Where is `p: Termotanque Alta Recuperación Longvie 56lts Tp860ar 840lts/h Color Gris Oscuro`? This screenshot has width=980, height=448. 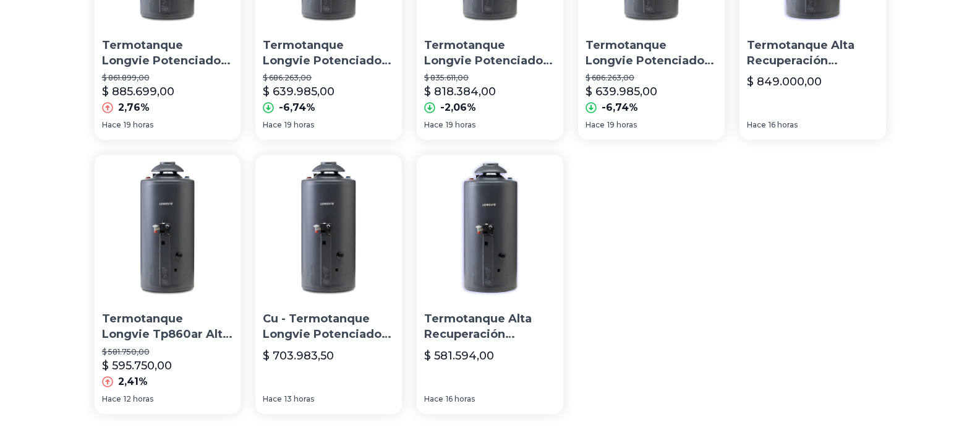
p: Termotanque Alta Recuperación Longvie 56lts Tp860ar 840lts/h Color Gris Oscuro is located at coordinates (813, 53).